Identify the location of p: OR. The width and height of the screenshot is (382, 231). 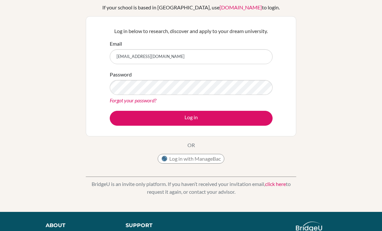
(191, 145).